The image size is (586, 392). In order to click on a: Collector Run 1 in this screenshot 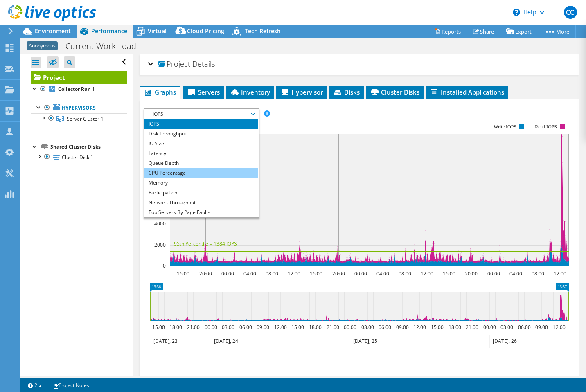, I will do `click(78, 89)`.